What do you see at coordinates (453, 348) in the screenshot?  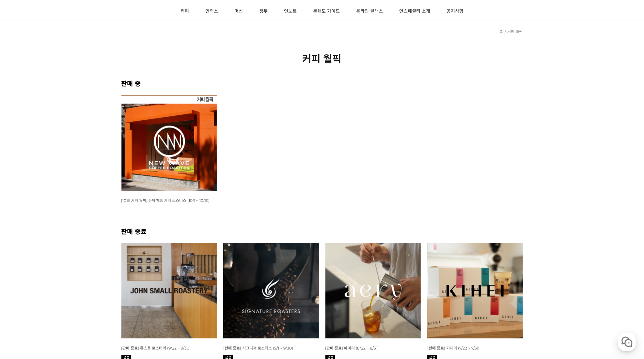 I see `a: [판매 종료] 키헤이 (7/22 ~ 7/31)` at bounding box center [453, 348].